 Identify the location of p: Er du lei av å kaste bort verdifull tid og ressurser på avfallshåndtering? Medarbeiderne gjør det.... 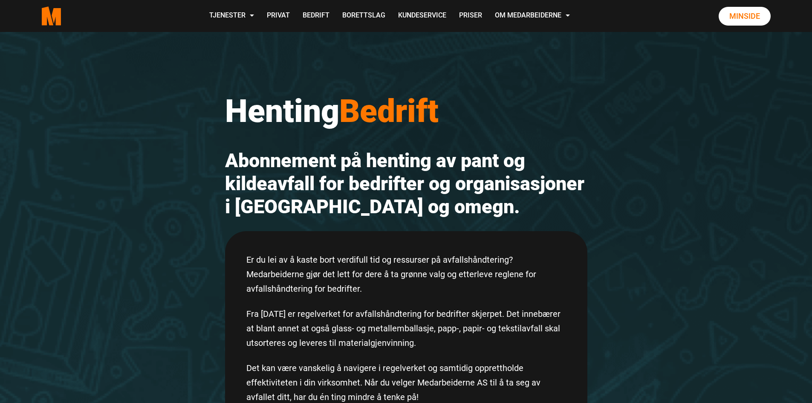
(406, 274).